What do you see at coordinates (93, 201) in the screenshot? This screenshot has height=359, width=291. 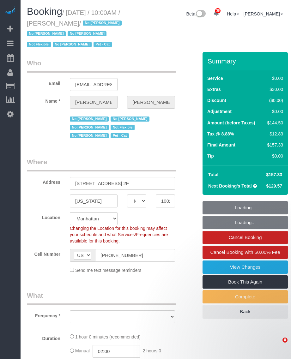 I see `input: City` at bounding box center [93, 201].